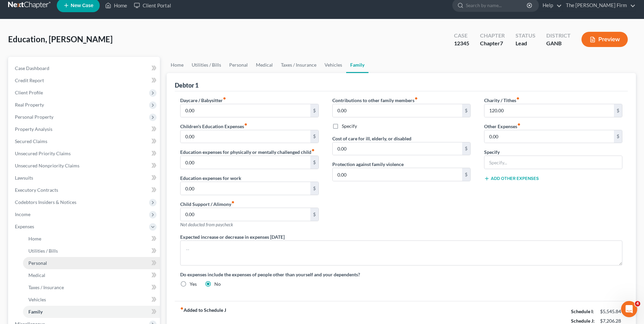 Image resolution: width=644 pixels, height=324 pixels. What do you see at coordinates (511, 179) in the screenshot?
I see `button: Add Other Expenses` at bounding box center [511, 179].